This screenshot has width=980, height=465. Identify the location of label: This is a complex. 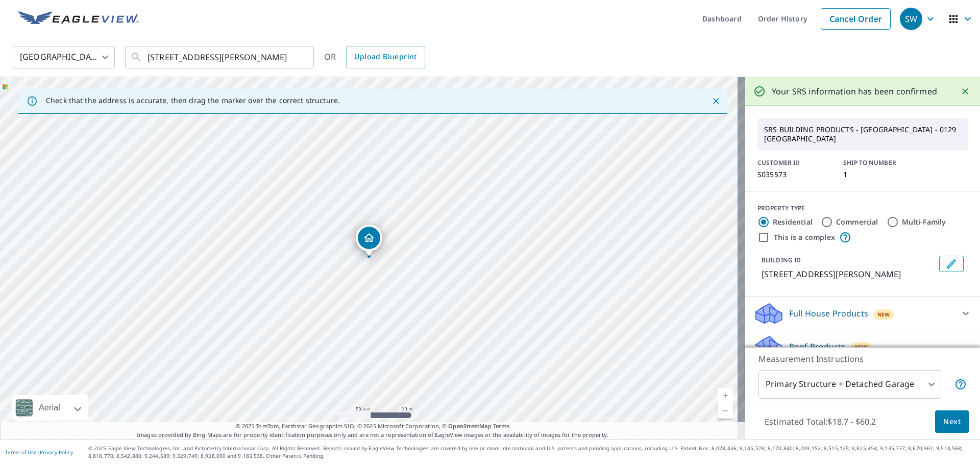
(804, 237).